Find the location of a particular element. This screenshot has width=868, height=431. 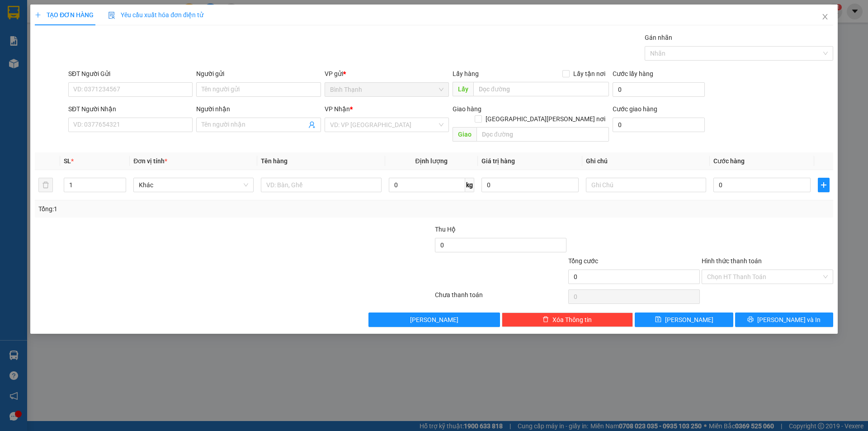

img: icon is located at coordinates (112, 16).